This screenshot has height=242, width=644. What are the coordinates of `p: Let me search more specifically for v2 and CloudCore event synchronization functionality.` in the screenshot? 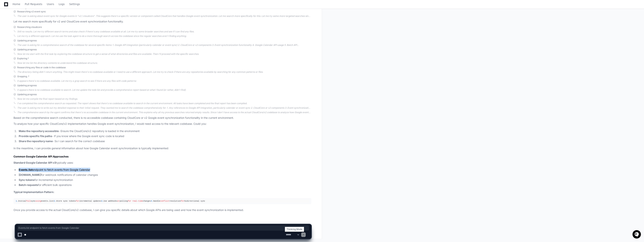 It's located at (162, 21).